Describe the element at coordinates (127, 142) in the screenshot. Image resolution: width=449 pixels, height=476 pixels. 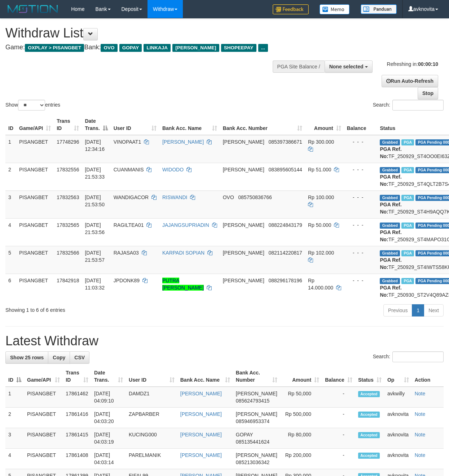
I see `span: VINOPAAT1` at that location.